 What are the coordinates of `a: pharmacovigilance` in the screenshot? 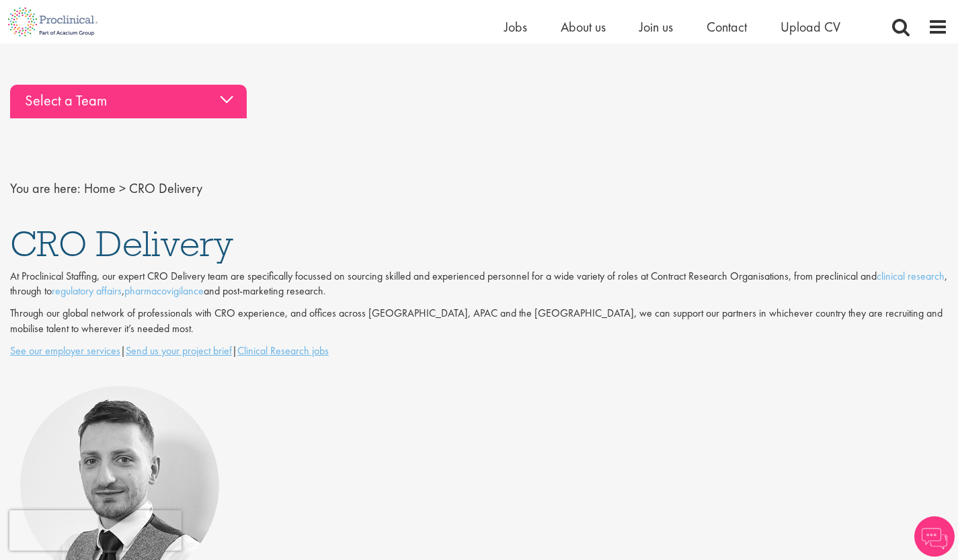 It's located at (164, 290).